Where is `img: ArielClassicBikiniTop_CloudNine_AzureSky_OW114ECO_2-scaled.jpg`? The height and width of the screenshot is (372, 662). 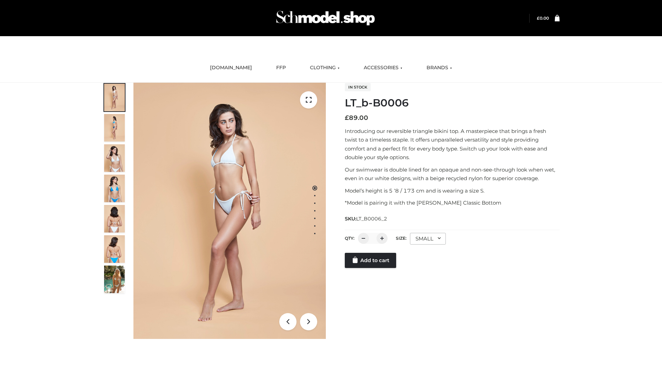
img: ArielClassicBikiniTop_CloudNine_AzureSky_OW114ECO_2-scaled.jpg is located at coordinates (115, 128).